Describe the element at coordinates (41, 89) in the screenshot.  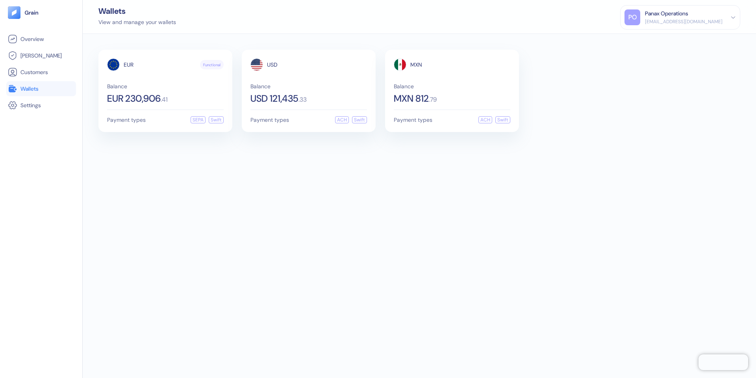
I see `a: Wallets` at that location.